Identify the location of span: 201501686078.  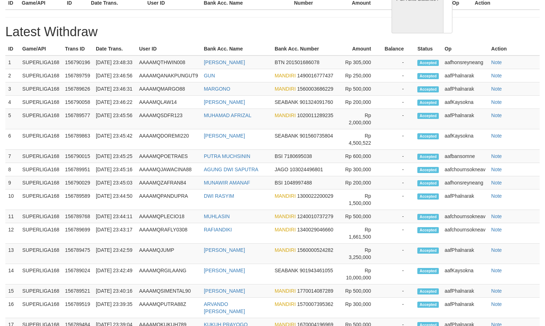
(303, 62).